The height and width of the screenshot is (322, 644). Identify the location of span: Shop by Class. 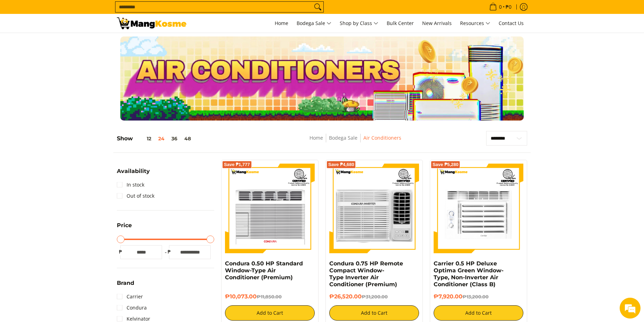
(359, 23).